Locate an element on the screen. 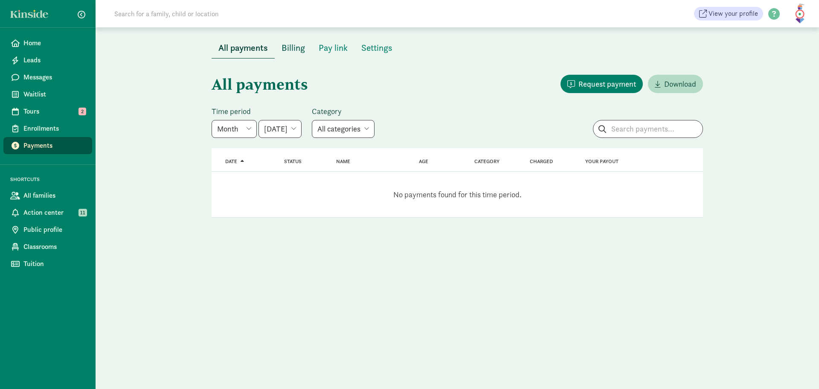 Image resolution: width=819 pixels, height=389 pixels. span: Category is located at coordinates (487, 161).